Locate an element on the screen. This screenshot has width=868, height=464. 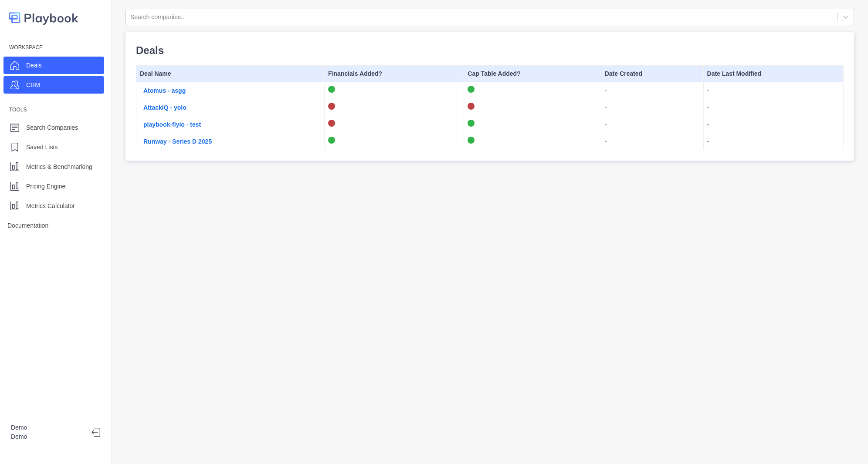
th: Financials Added? is located at coordinates (394, 74).